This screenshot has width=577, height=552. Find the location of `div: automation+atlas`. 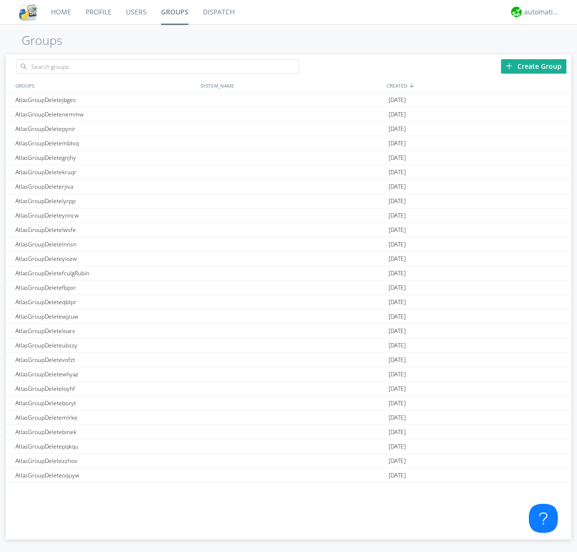

div: automation+atlas is located at coordinates (542, 12).